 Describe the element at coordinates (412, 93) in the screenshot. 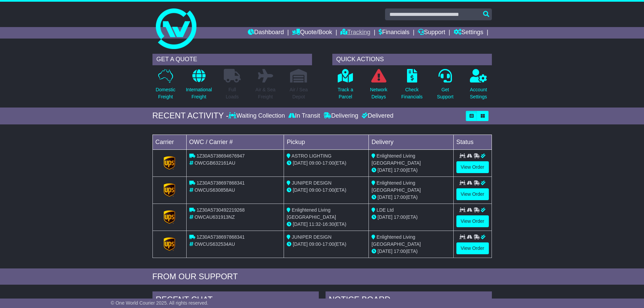

I see `p: Check Financials` at that location.